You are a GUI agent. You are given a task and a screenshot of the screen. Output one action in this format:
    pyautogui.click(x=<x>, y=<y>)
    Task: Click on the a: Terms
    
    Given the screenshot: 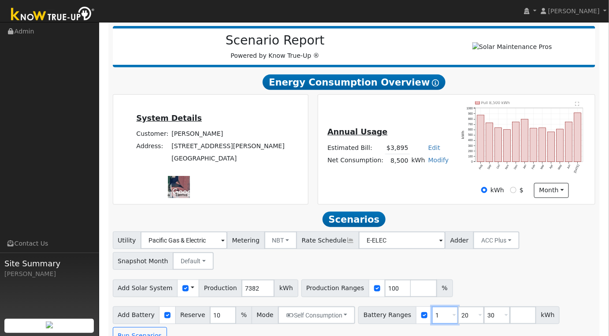 What is the action you would take?
    pyautogui.click(x=181, y=194)
    